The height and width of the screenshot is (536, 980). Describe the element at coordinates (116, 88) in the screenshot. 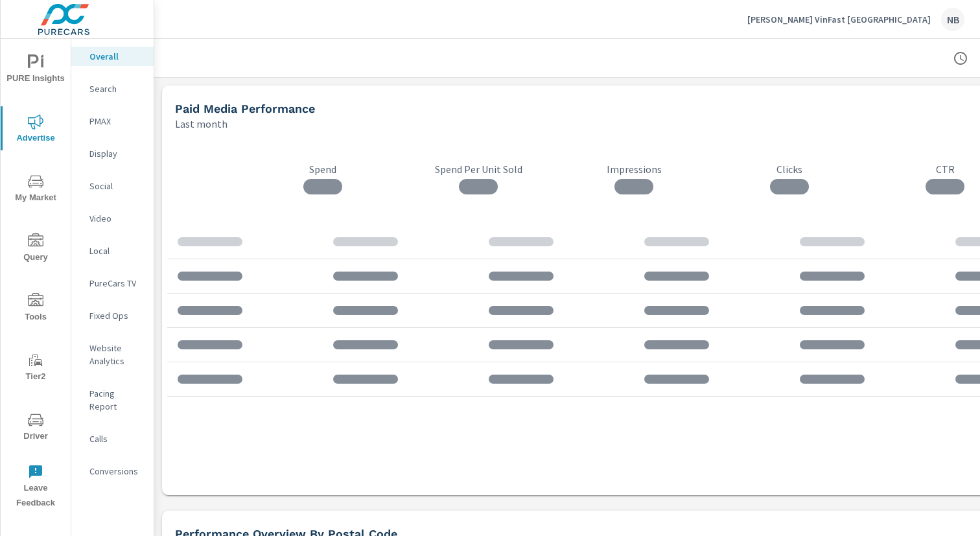

I see `p: Search` at that location.